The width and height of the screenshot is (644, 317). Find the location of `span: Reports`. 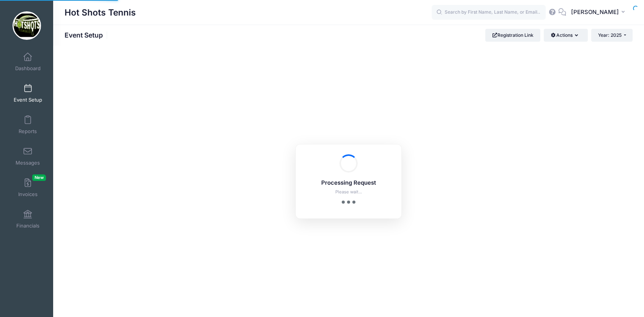

span: Reports is located at coordinates (28, 131).